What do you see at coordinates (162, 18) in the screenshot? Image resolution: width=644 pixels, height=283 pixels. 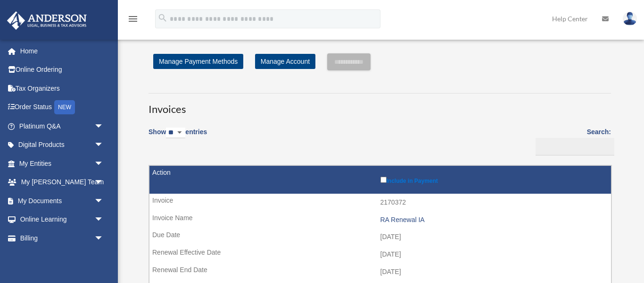 I see `i: search` at bounding box center [162, 18].